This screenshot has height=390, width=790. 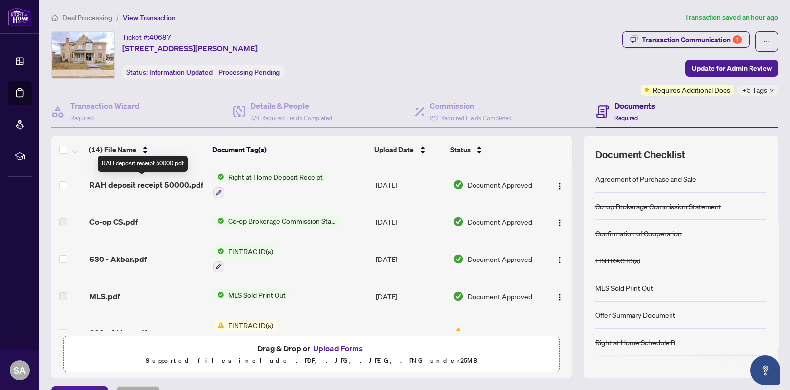 What do you see at coordinates (276, 177) in the screenshot?
I see `span: Right at Home Deposit Receipt` at bounding box center [276, 177].